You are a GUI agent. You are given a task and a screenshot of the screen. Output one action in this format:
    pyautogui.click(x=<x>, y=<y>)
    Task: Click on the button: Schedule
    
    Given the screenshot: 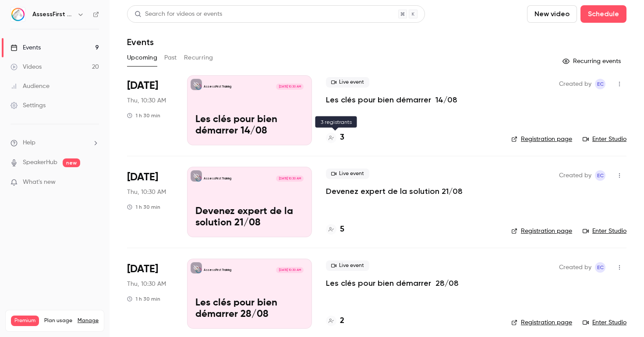 What is the action you would take?
    pyautogui.click(x=604, y=14)
    